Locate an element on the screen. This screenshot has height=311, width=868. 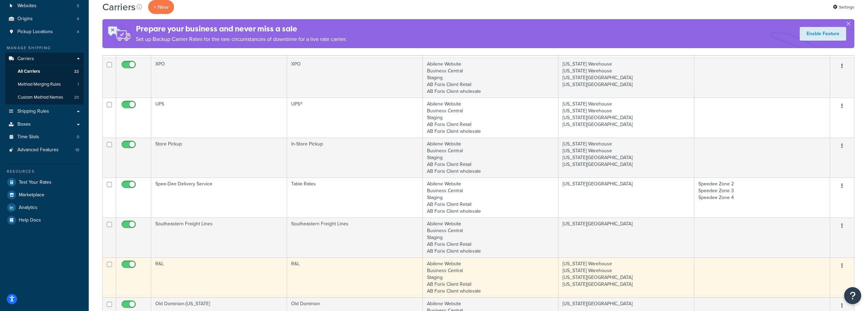
span: Custom Method Names is located at coordinates (40, 97).